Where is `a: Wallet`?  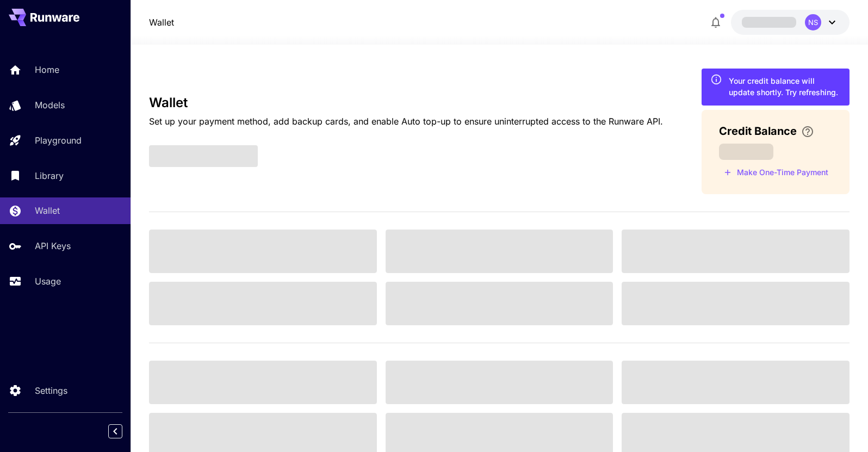
a: Wallet is located at coordinates (161, 23).